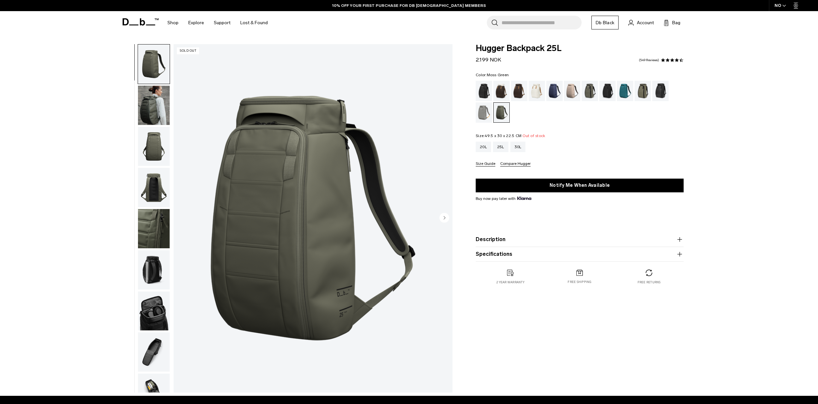 The image size is (818, 404). Describe the element at coordinates (444, 218) in the screenshot. I see `button: Next slide` at that location.